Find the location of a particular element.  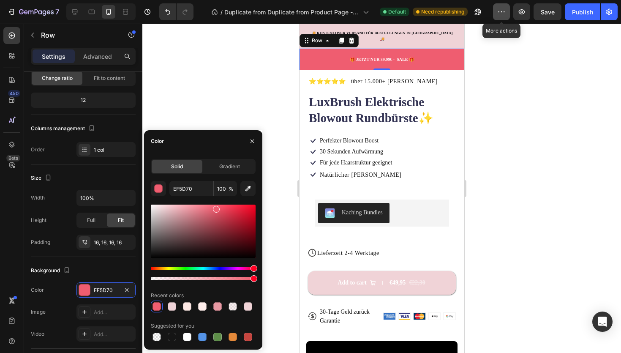

div: Publish is located at coordinates (583, 12).